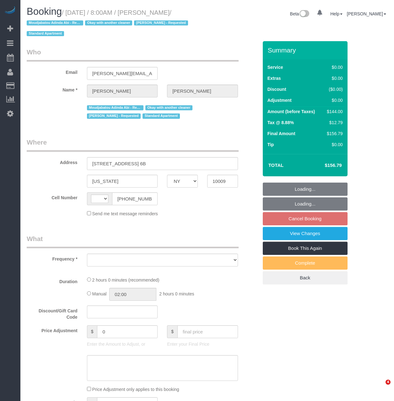 The image size is (394, 401). What do you see at coordinates (52, 312) in the screenshot?
I see `label: Discount/Gift Card Code` at bounding box center [52, 312].